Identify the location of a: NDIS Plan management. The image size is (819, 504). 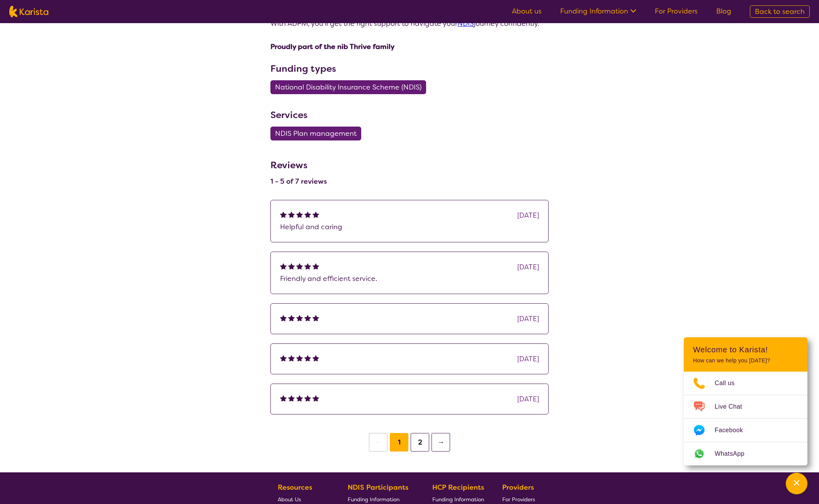
(318, 133).